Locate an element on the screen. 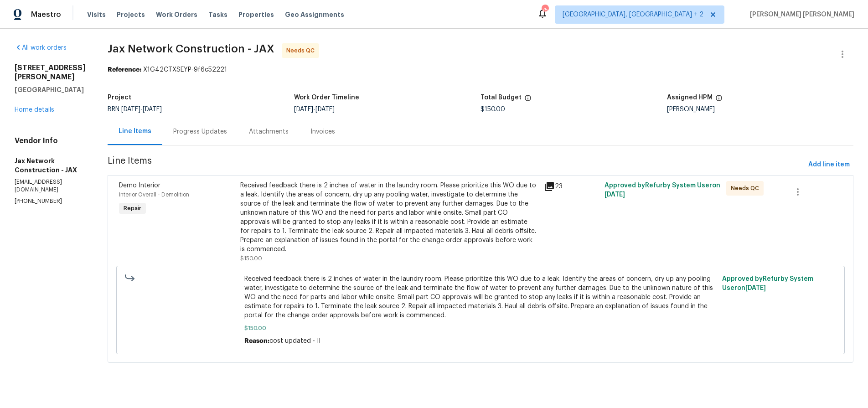  span: Visits is located at coordinates (96, 14).